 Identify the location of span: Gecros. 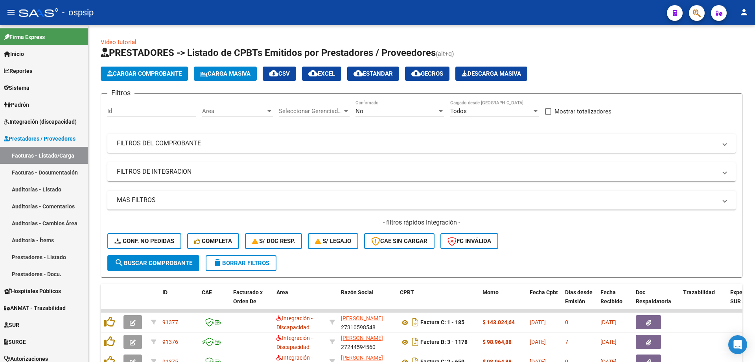
(427, 74).